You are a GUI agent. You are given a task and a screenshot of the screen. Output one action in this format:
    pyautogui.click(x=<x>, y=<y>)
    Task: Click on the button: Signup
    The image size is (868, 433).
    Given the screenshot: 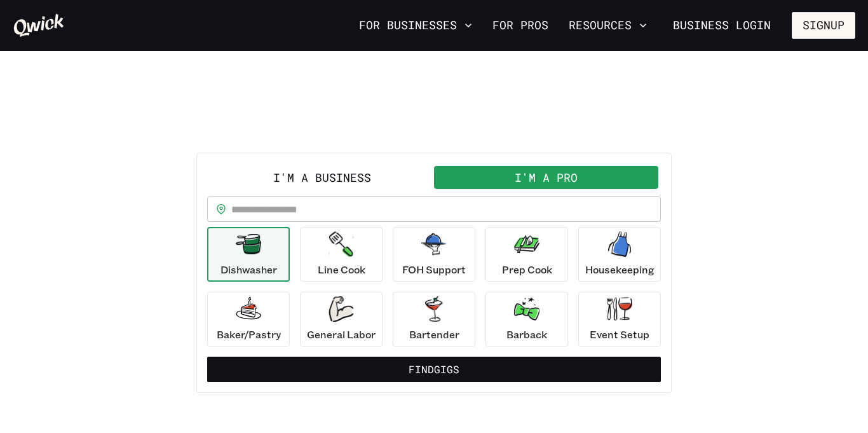 What is the action you would take?
    pyautogui.click(x=823, y=26)
    